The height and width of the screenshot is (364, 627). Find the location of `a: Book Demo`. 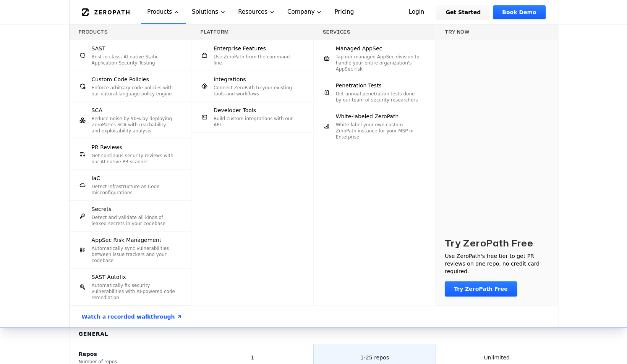

a: Book Demo is located at coordinates (519, 12).